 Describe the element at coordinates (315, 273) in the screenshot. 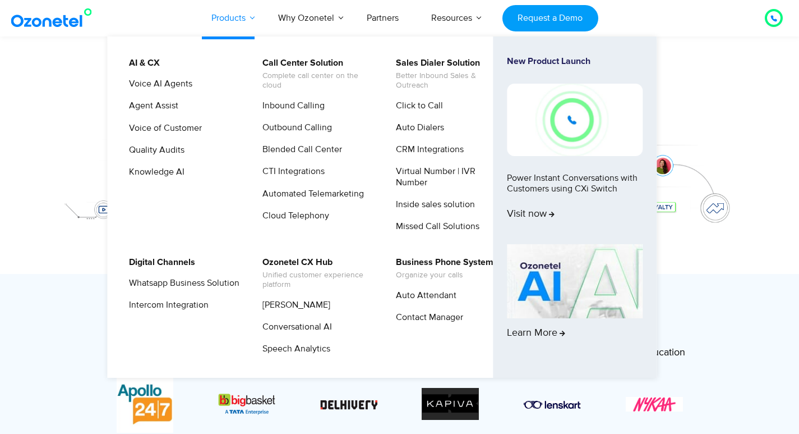

I see `a: Ozonetel CX HubUnified customer experience platform` at that location.